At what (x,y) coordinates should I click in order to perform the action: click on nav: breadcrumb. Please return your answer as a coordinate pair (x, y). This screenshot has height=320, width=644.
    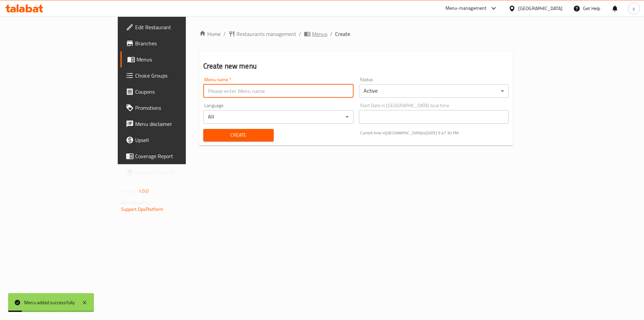
    Looking at the image, I should click on (356, 34).